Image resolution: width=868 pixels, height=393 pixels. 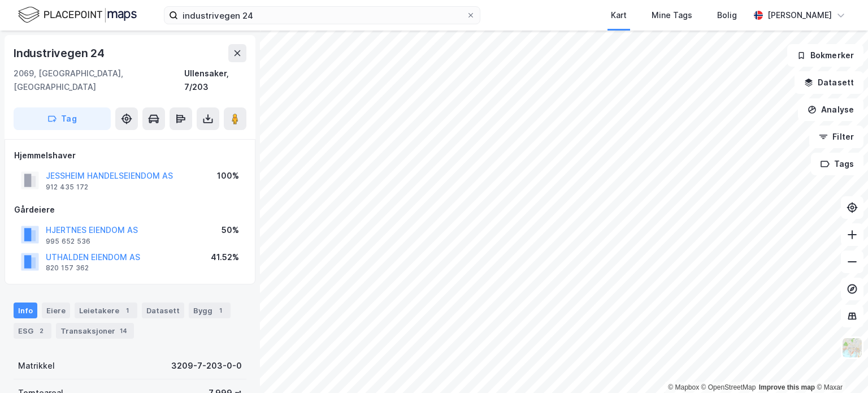 I want to click on div: 2, so click(x=41, y=331).